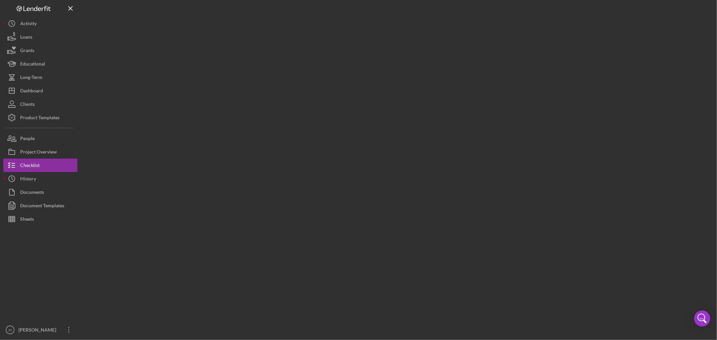 This screenshot has width=717, height=340. I want to click on div: Clients, so click(27, 105).